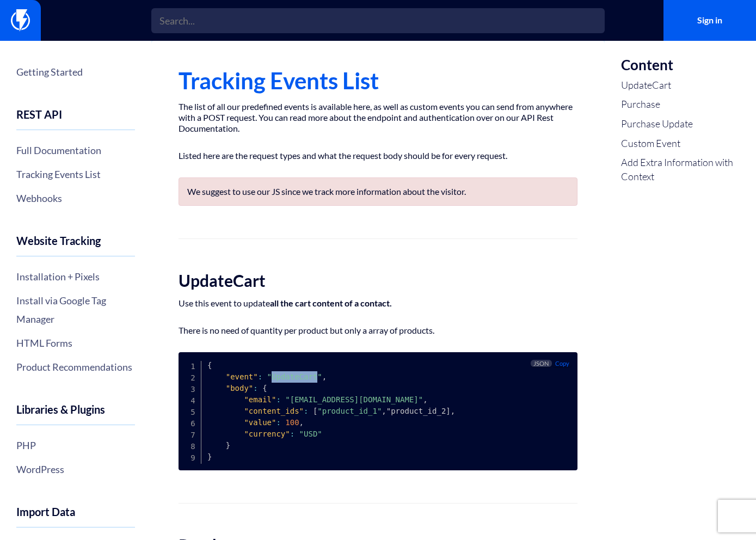 The image size is (756, 540). I want to click on h4: Import Data, so click(76, 517).